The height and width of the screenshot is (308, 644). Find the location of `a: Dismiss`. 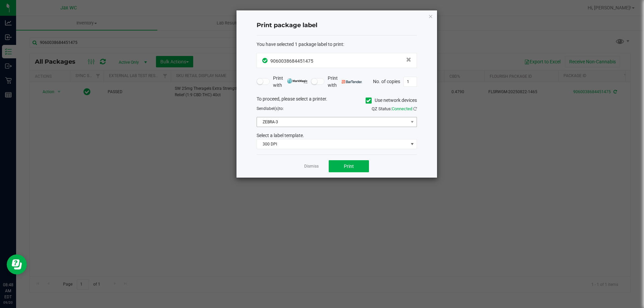

a: Dismiss is located at coordinates (311, 166).